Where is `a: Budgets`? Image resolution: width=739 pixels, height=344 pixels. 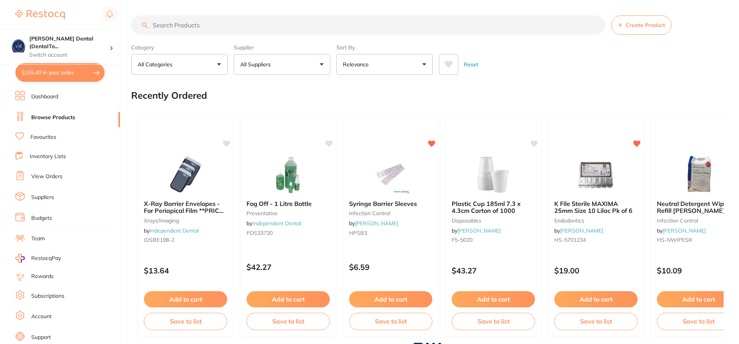 a: Budgets is located at coordinates (42, 218).